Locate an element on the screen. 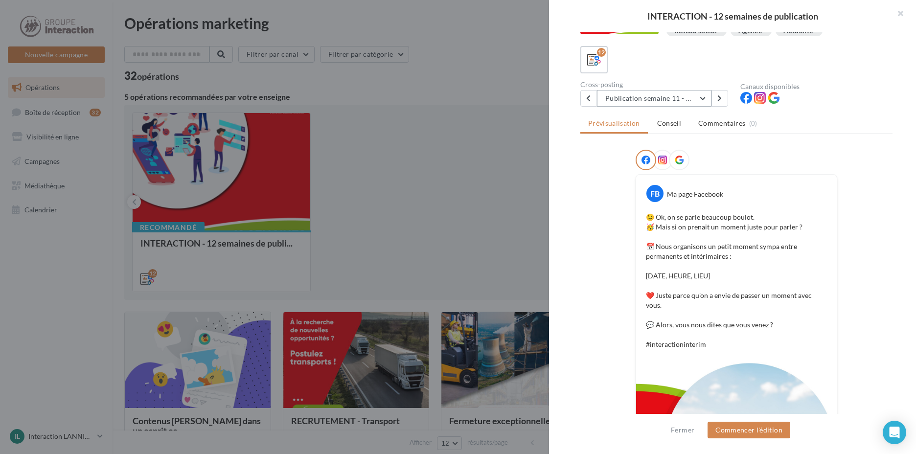 This screenshot has width=916, height=454. div: FB is located at coordinates (654, 193).